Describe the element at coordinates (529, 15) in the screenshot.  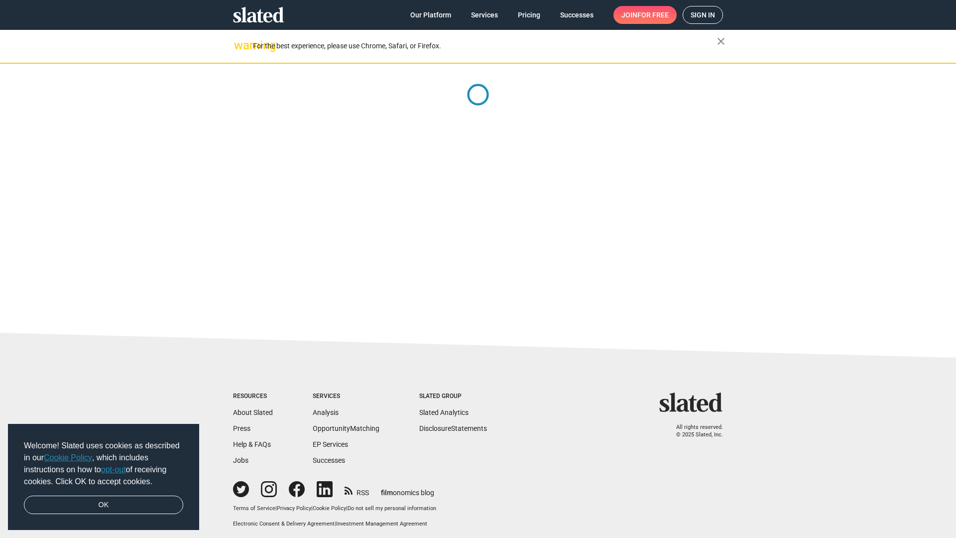
I see `a: Pricing` at that location.